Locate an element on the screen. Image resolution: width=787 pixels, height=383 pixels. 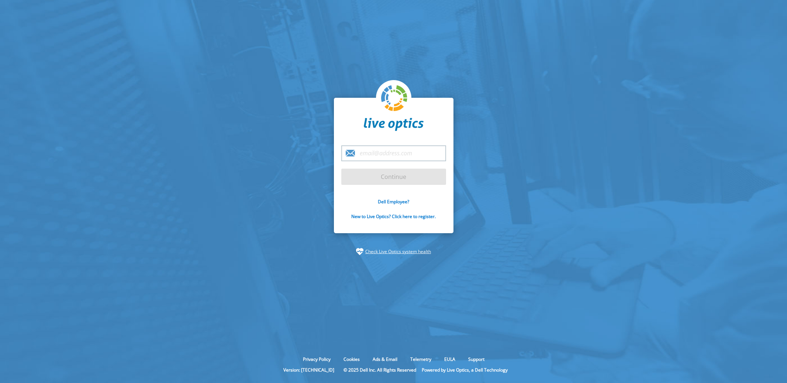
a: Cookies is located at coordinates (352, 359).